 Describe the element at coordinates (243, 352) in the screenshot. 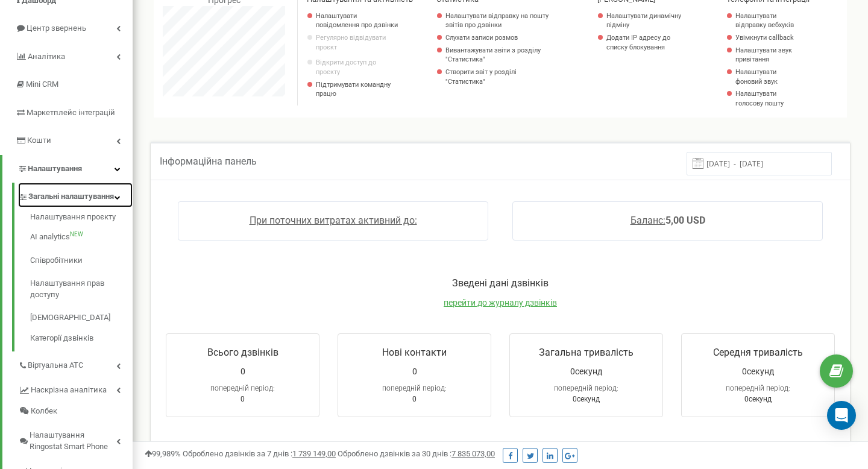

I see `span: Всього дзвінків` at that location.